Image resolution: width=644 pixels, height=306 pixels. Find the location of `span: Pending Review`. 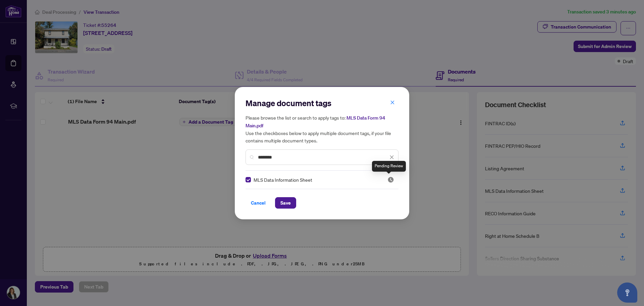

span: Pending Review is located at coordinates (391, 179).